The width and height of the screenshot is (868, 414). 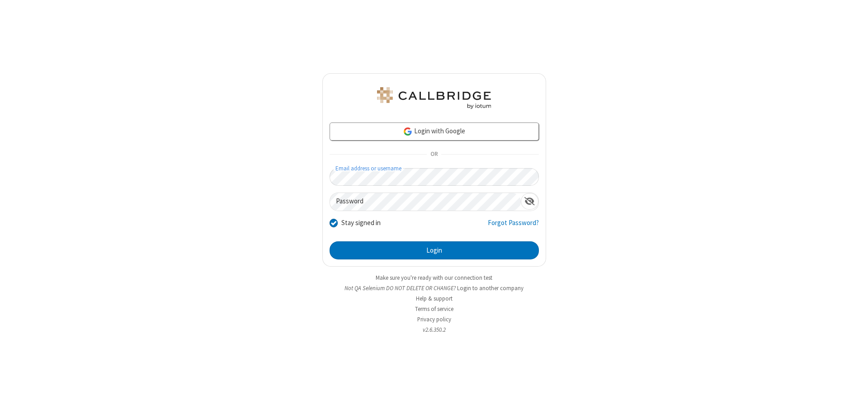 I want to click on button: Login, so click(x=434, y=251).